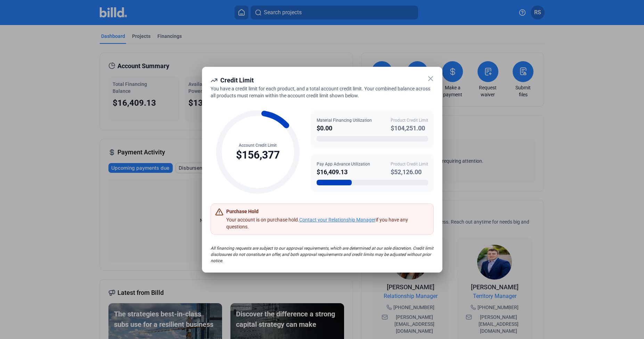  I want to click on div: $52,126.00, so click(409, 173).